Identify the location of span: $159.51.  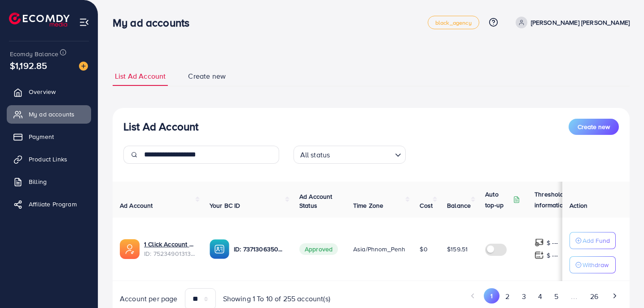
(458, 249).